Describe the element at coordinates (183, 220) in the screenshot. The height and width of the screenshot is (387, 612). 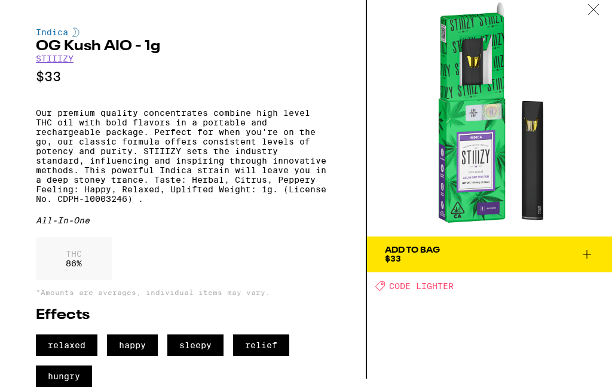
I see `div: All-In-One` at that location.